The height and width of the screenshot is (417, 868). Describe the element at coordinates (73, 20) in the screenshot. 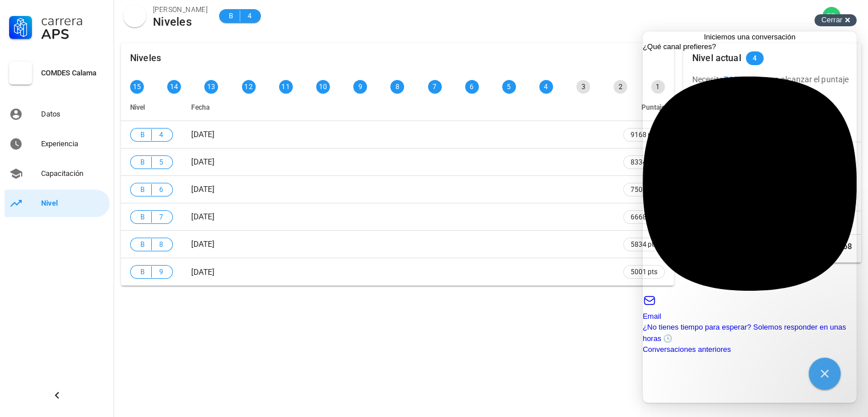

I see `div: Carrera` at that location.